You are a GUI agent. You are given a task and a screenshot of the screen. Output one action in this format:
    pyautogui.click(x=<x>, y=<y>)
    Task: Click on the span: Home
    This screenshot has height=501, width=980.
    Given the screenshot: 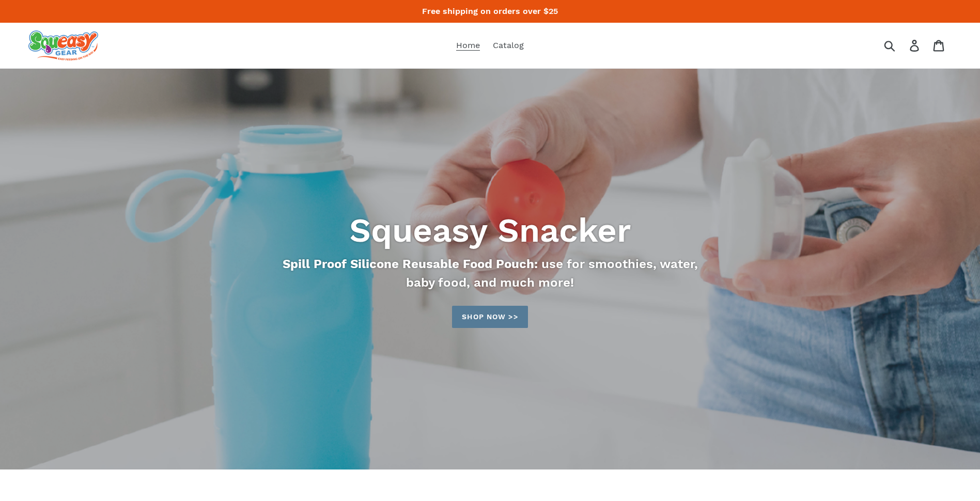 What is the action you would take?
    pyautogui.click(x=468, y=45)
    